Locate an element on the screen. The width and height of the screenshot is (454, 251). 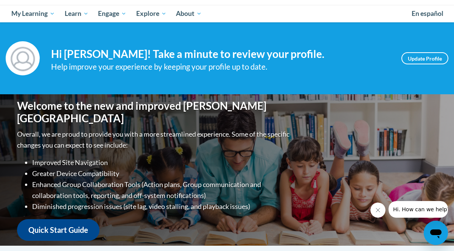
img: Profile Image is located at coordinates (23, 58).